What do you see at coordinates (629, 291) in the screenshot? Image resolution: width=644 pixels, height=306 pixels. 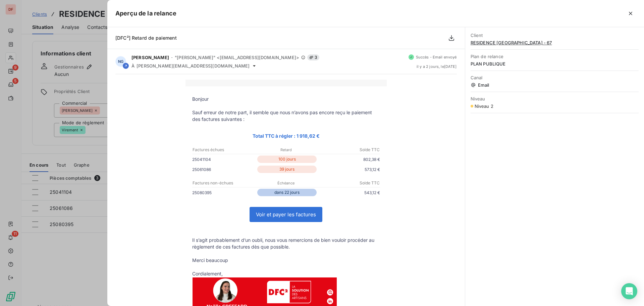 I see `div: Open Intercom Messenger` at bounding box center [629, 291].